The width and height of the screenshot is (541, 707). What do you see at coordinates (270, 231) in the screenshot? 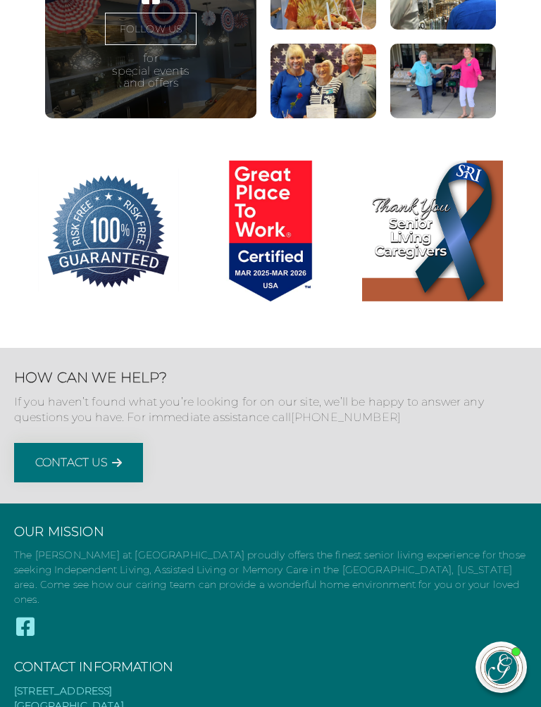
I see `img: Great Place to Work` at bounding box center [270, 231].